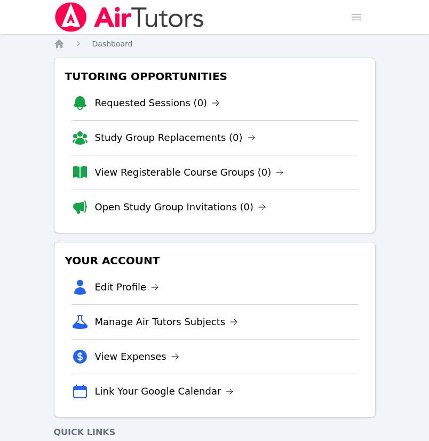 The height and width of the screenshot is (441, 429). I want to click on h3: Your Account, so click(215, 261).